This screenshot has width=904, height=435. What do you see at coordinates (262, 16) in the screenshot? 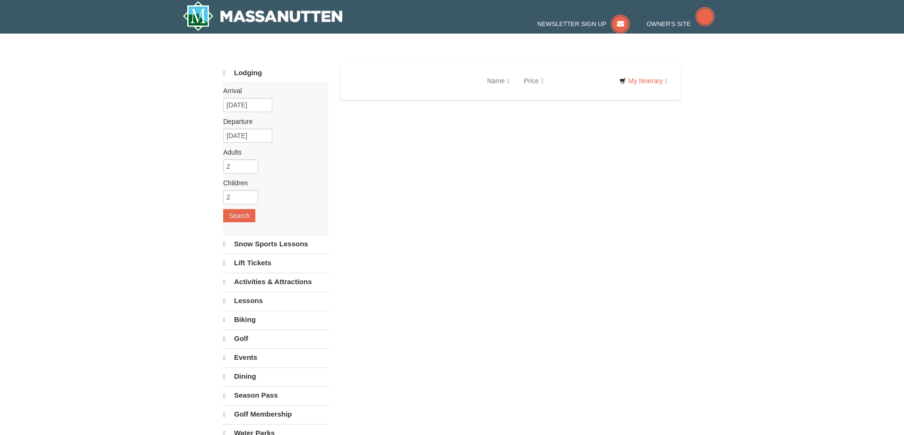
I see `a: Massanutten Resort` at bounding box center [262, 16].